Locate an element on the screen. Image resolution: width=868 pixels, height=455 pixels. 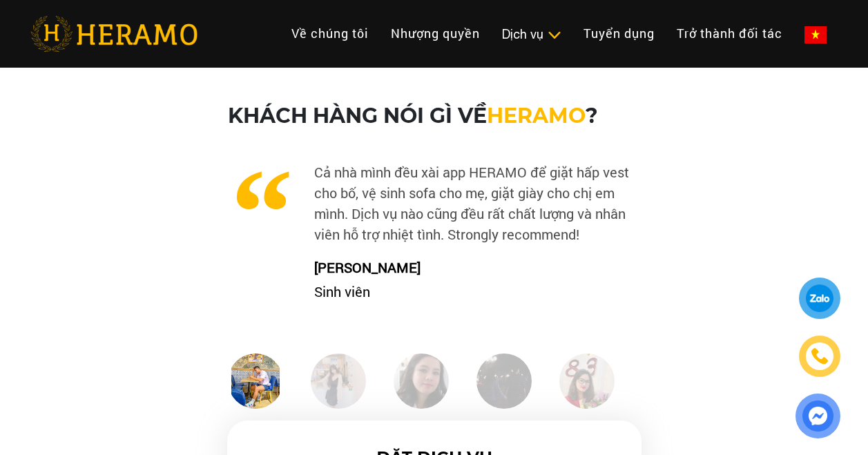
img: HP4.jpg is located at coordinates (504, 381).